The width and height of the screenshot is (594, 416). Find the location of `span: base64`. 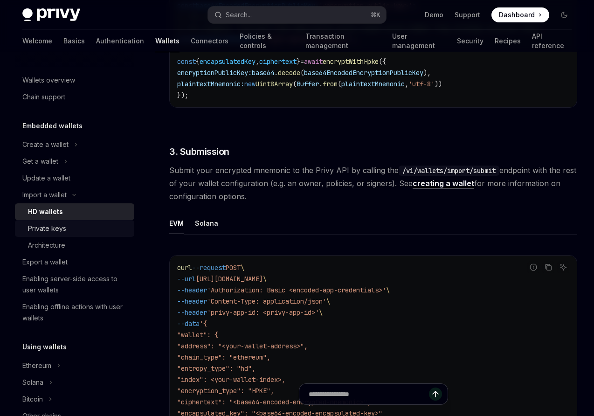

span: base64 is located at coordinates (263, 73).